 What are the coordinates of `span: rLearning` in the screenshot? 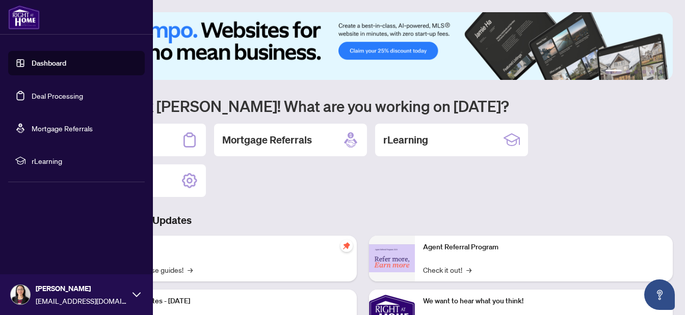 It's located at (85, 161).